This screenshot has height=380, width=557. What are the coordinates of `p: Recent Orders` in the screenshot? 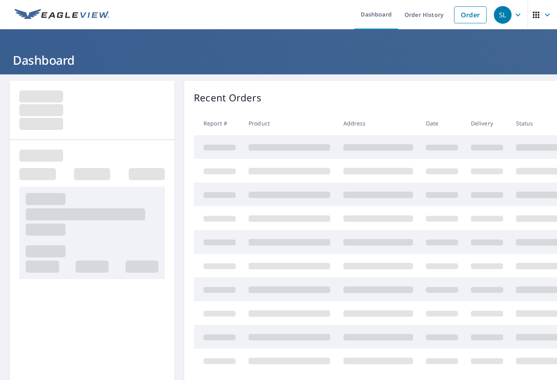 It's located at (228, 98).